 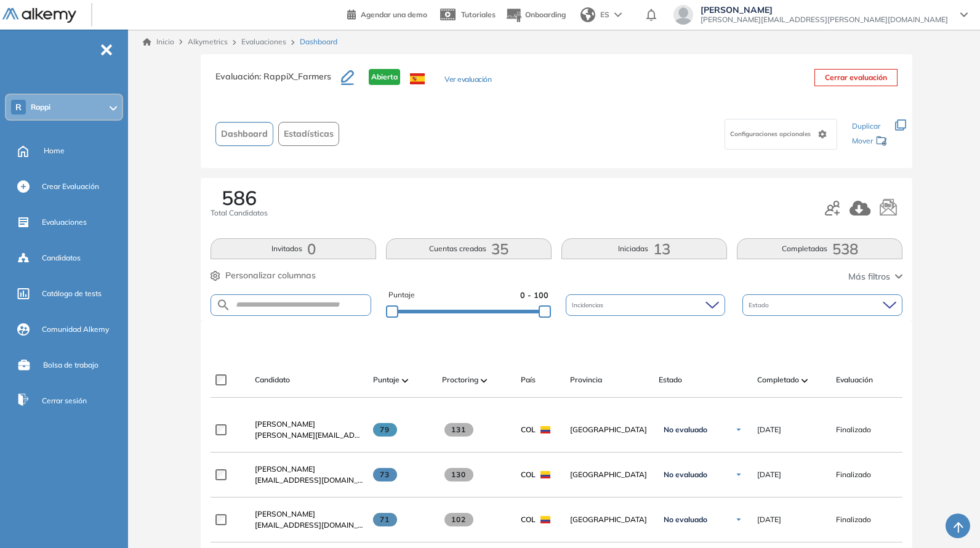 What do you see at coordinates (263, 275) in the screenshot?
I see `button: Personalizar columnas` at bounding box center [263, 275].